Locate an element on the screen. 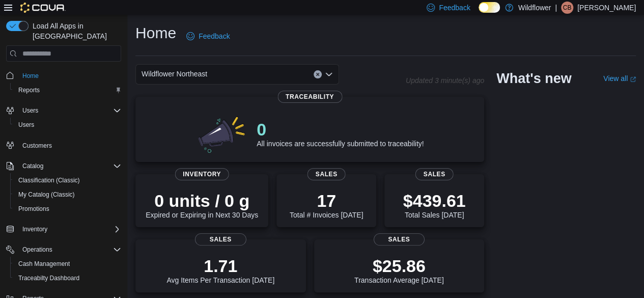 Image resolution: width=644 pixels, height=298 pixels. a: Promotions is located at coordinates (34, 209).